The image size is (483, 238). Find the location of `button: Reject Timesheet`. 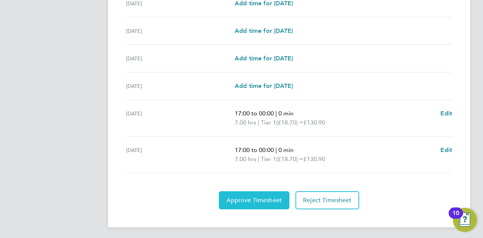

button: Reject Timesheet is located at coordinates (327, 200).